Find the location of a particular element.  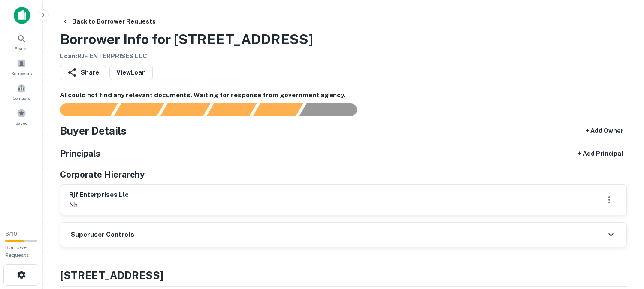

h6: Superuser Controls is located at coordinates (102, 234).